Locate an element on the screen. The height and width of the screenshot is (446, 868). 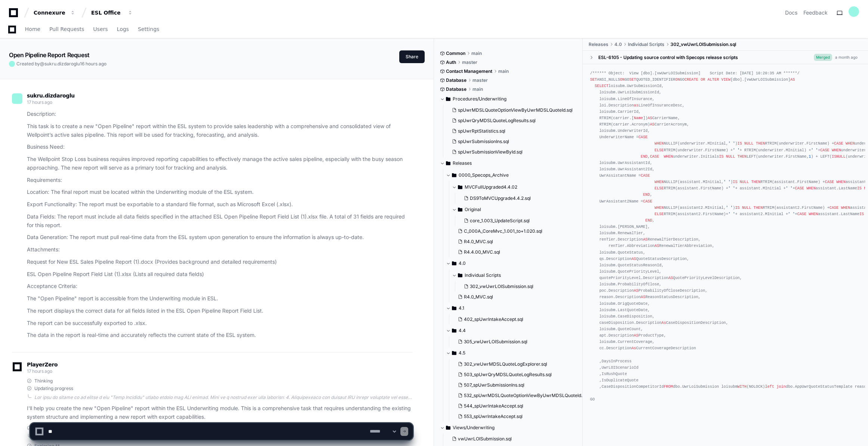
button: 507_spUwrSubmissionIns.sql is located at coordinates (520, 385).